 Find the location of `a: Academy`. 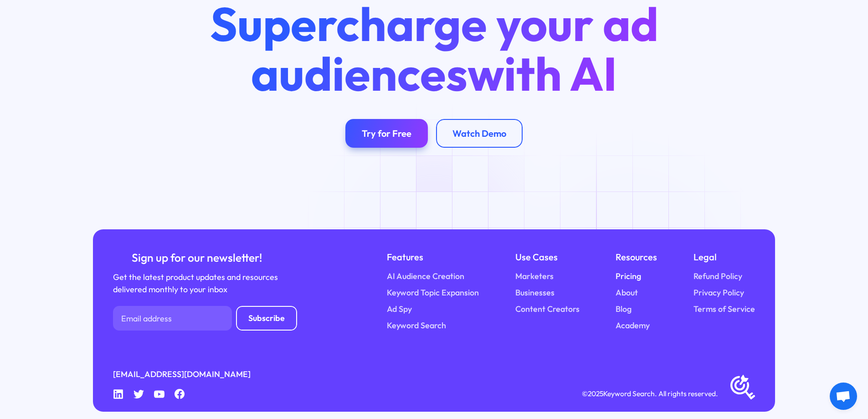

a: Academy is located at coordinates (632, 325).